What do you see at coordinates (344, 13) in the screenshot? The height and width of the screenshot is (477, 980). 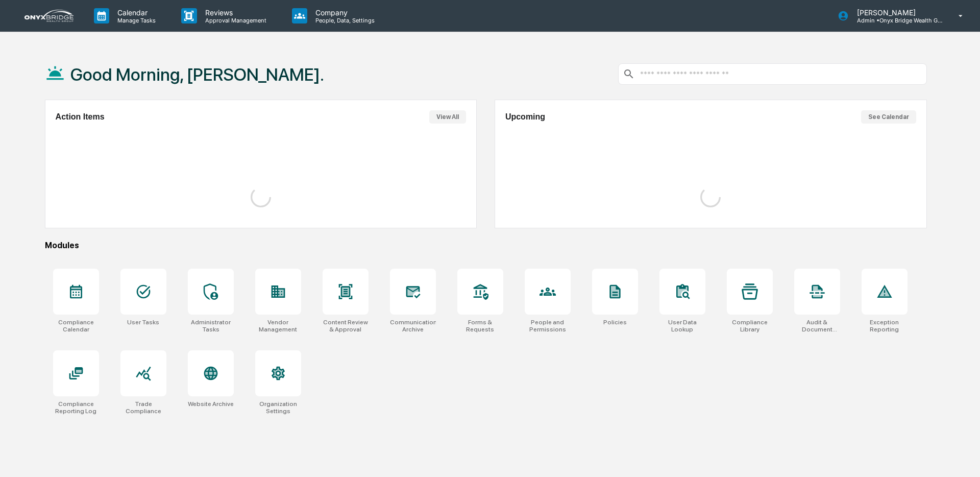 I see `p: Company` at bounding box center [344, 13].